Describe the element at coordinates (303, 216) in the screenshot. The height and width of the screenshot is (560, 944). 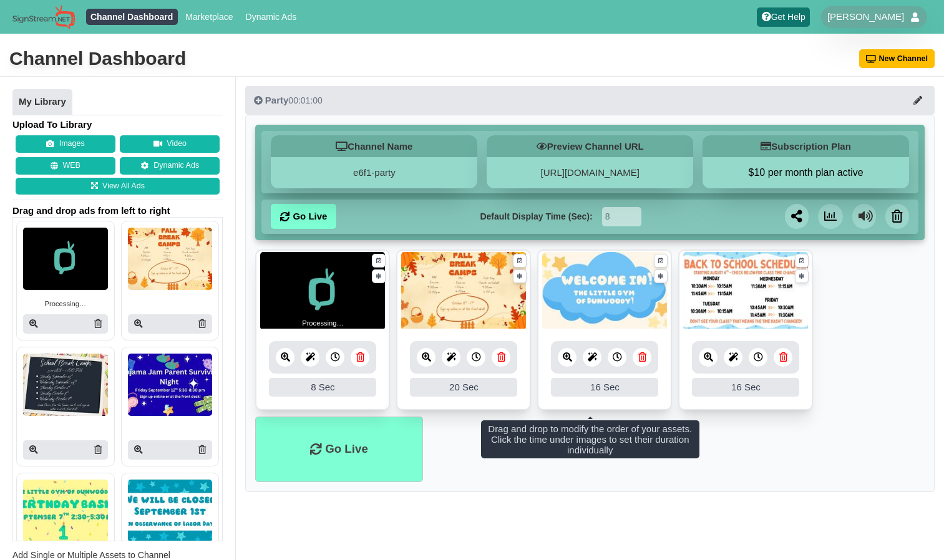
I see `a: Go Live` at that location.